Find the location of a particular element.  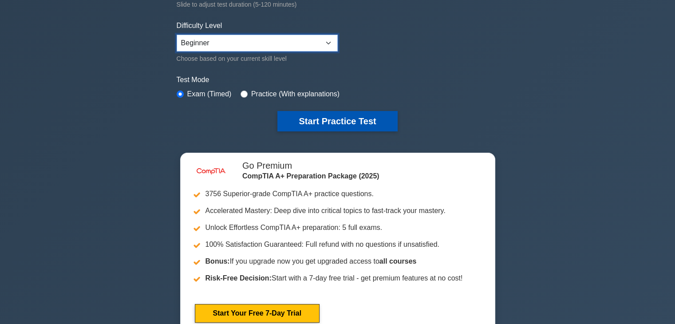

div: Choose based on your current skill level is located at coordinates (257, 59).